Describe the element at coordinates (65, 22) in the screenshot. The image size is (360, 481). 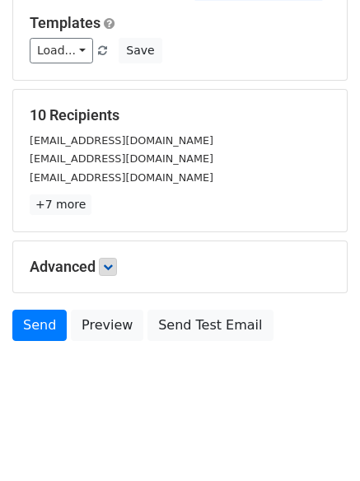
I see `a: Templates` at that location.